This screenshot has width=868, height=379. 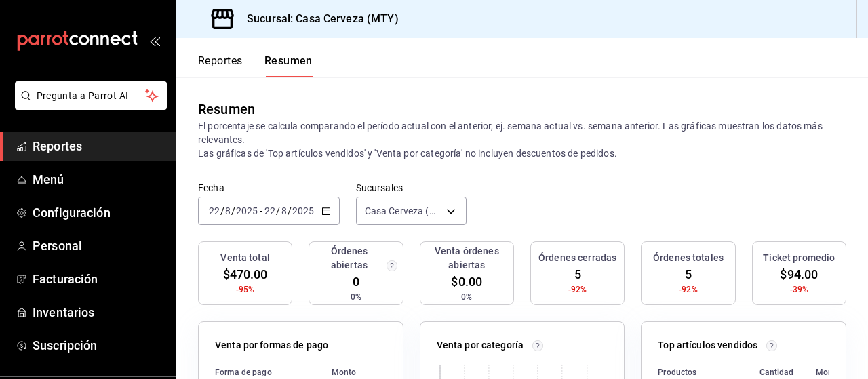 I want to click on span: -95%, so click(x=245, y=289).